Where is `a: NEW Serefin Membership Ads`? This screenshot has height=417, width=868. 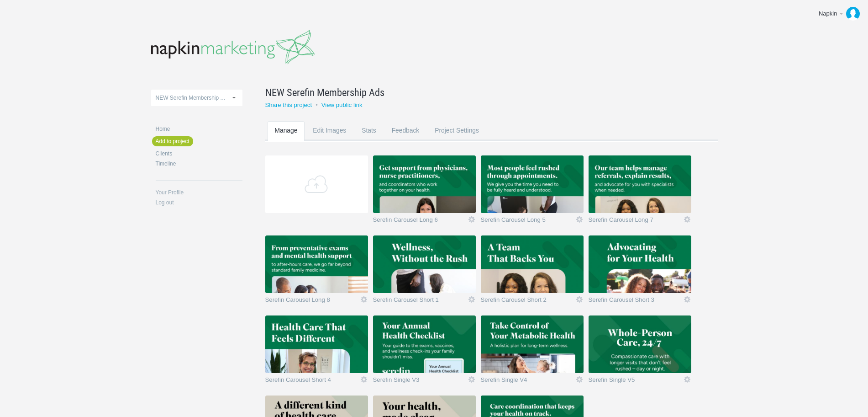
a: NEW Serefin Membership Ads is located at coordinates (480, 92).